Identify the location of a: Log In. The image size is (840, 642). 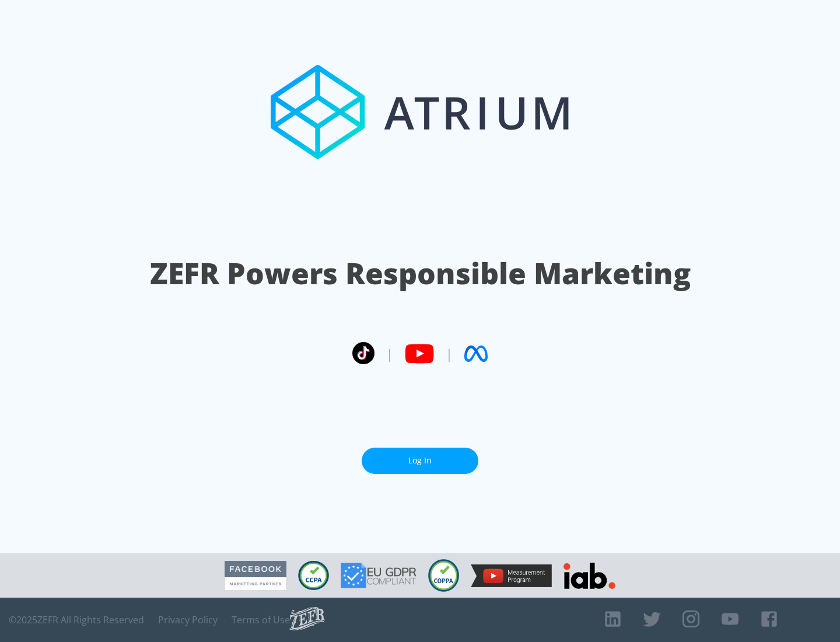
(420, 461).